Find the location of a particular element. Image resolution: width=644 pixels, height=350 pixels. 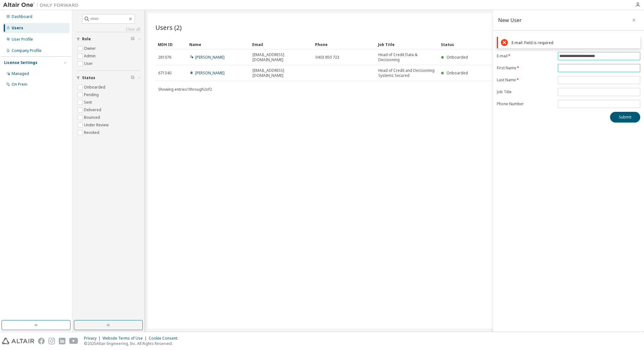

label: Onboarded is located at coordinates (95, 87).